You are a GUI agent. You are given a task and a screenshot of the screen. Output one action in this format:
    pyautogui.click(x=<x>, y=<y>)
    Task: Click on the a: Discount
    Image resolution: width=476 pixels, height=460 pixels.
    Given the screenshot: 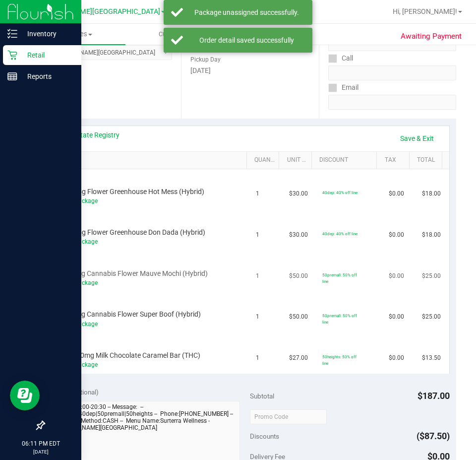 What is the action you would take?
    pyautogui.click(x=346, y=160)
    